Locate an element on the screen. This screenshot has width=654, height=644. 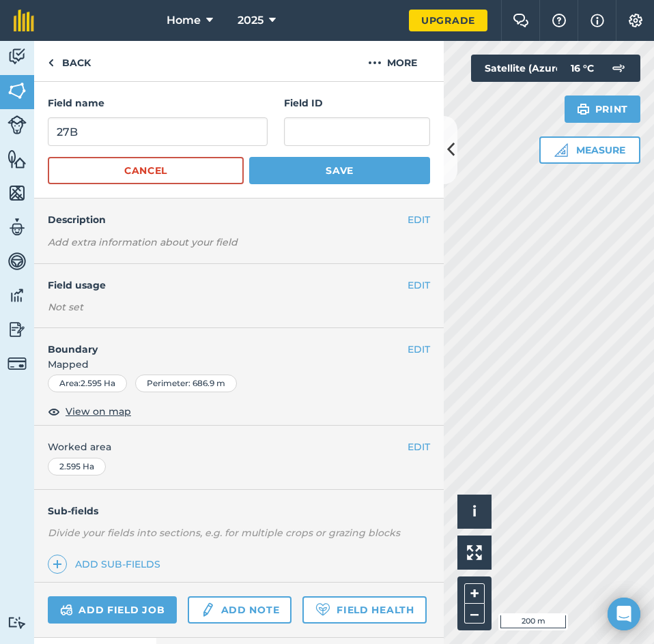
img: svg+xml;base64,PHN2ZyB4bWxucz0iaHR0cDovL3d3dy53My5vcmcvMjAwMC9zdmciIHdpZHRoPSIyMCIgaGVpZ2h0PSIyNC... is located at coordinates (375, 63).